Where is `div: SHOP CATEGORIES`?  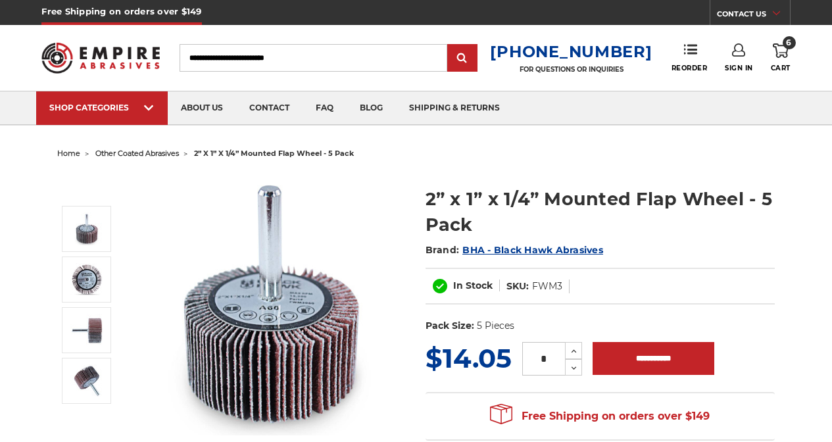 div: SHOP CATEGORIES is located at coordinates (102, 107).